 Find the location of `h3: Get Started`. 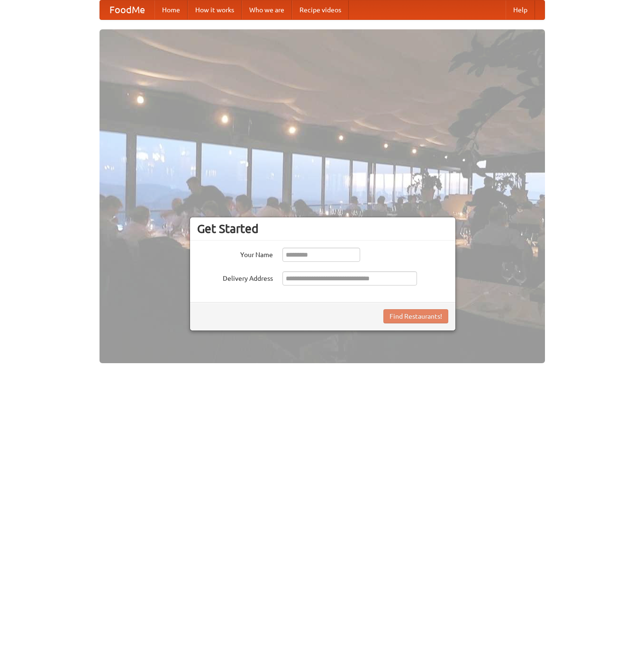

h3: Get Started is located at coordinates (323, 229).